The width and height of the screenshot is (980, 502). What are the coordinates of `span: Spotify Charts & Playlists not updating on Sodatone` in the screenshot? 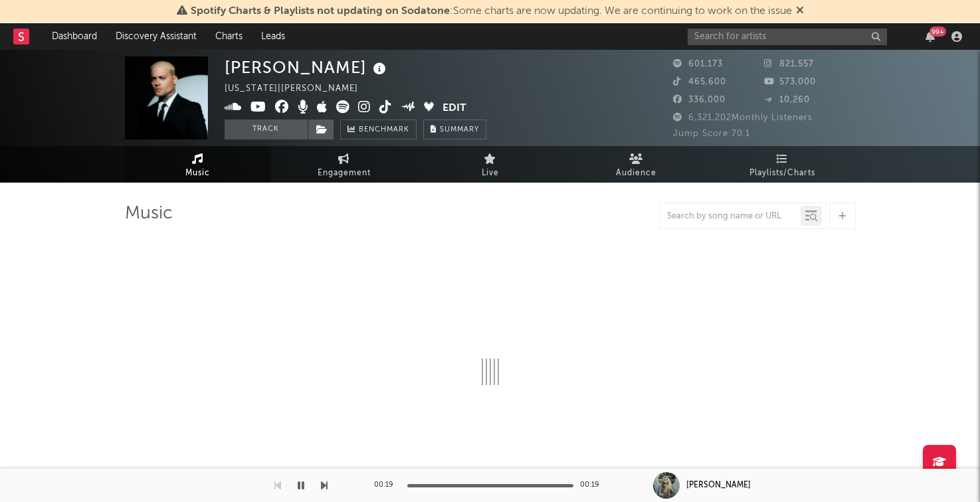 It's located at (320, 11).